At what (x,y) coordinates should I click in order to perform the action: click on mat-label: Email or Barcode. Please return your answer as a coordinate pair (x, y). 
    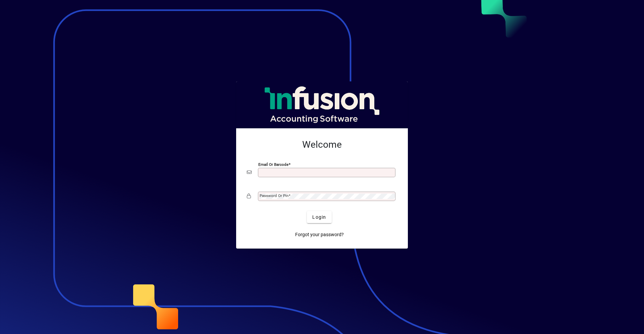
    Looking at the image, I should click on (273, 165).